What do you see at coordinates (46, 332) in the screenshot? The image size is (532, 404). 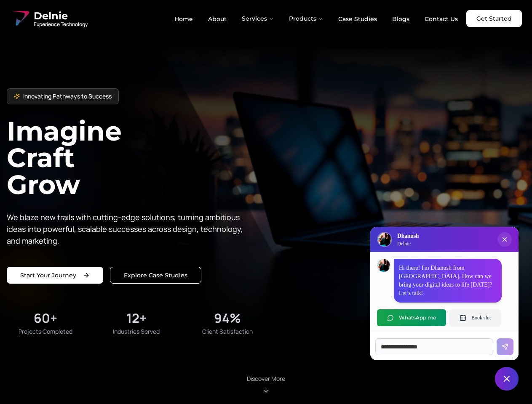 I see `span: Projects Completed` at bounding box center [46, 332].